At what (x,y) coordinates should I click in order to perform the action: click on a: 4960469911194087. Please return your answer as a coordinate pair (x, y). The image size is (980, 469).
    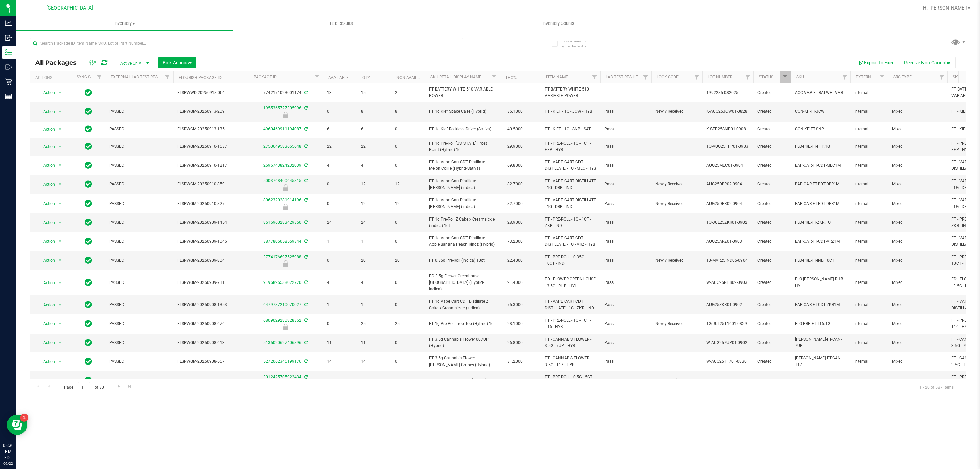
    Looking at the image, I should click on (282, 129).